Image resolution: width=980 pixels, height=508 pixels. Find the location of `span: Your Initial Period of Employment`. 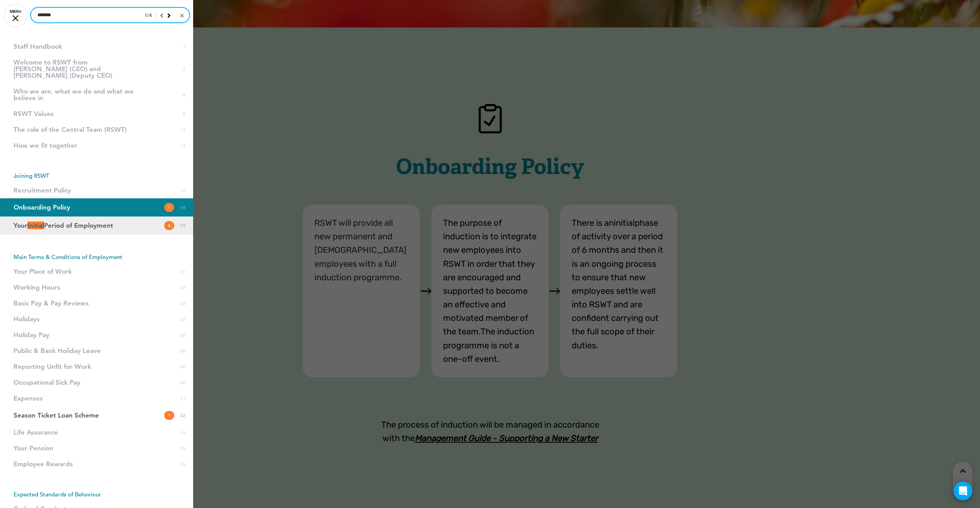

span: Your Initial Period of Employment is located at coordinates (64, 225).